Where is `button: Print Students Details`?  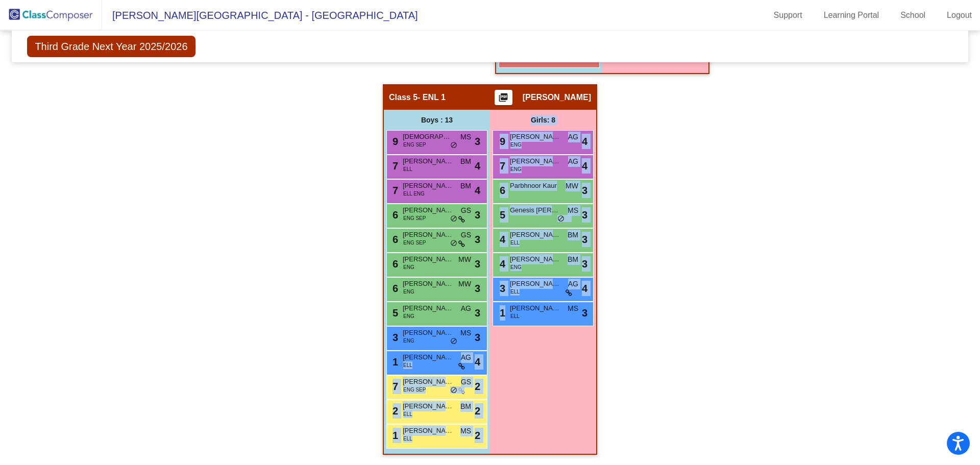 button: Print Students Details is located at coordinates (503, 97).